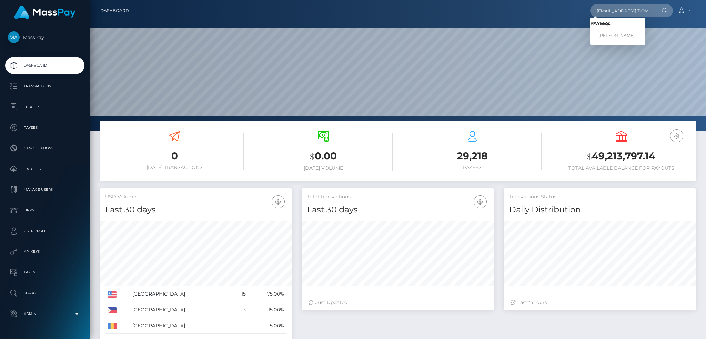  I want to click on div: Just Updated, so click(398, 302).